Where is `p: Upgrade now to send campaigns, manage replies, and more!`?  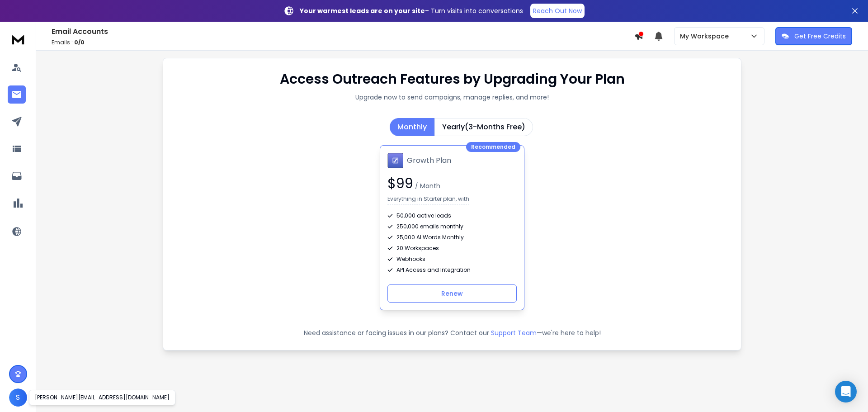
p: Upgrade now to send campaigns, manage replies, and more! is located at coordinates (452, 97).